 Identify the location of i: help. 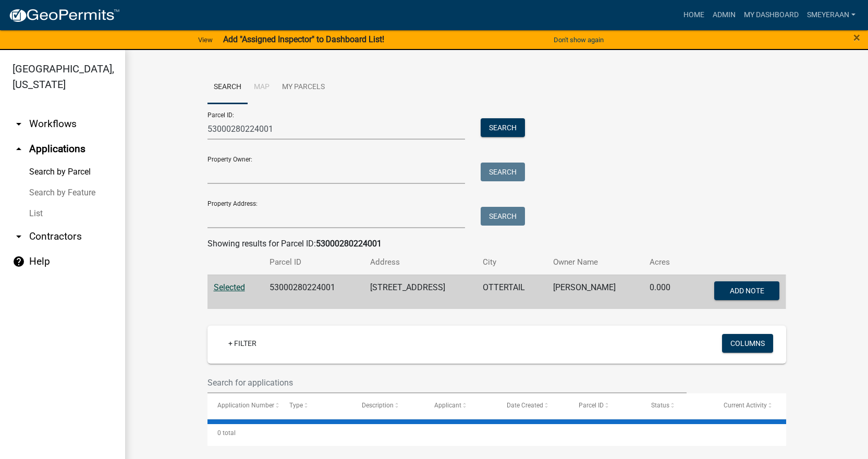
(19, 261).